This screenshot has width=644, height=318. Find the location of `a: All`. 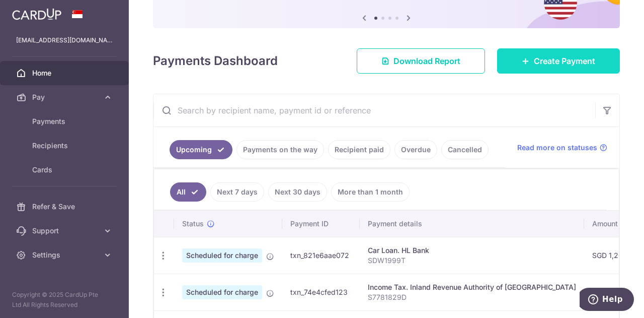

a: All is located at coordinates (188, 192).